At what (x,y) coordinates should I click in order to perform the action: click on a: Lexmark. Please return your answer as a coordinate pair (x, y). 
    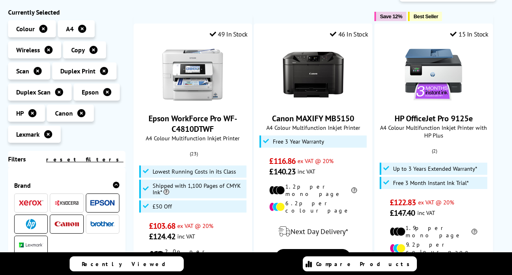
    Looking at the image, I should click on (31, 245).